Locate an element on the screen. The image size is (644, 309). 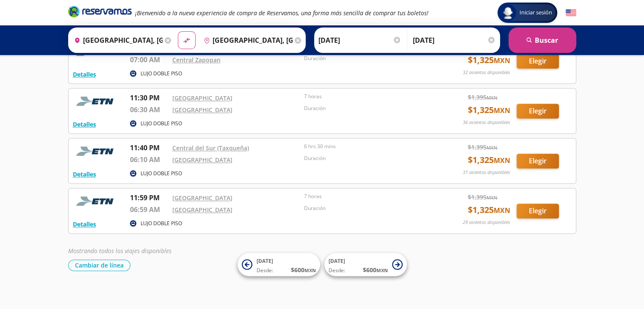
p: 11:59 PM is located at coordinates (149, 197).